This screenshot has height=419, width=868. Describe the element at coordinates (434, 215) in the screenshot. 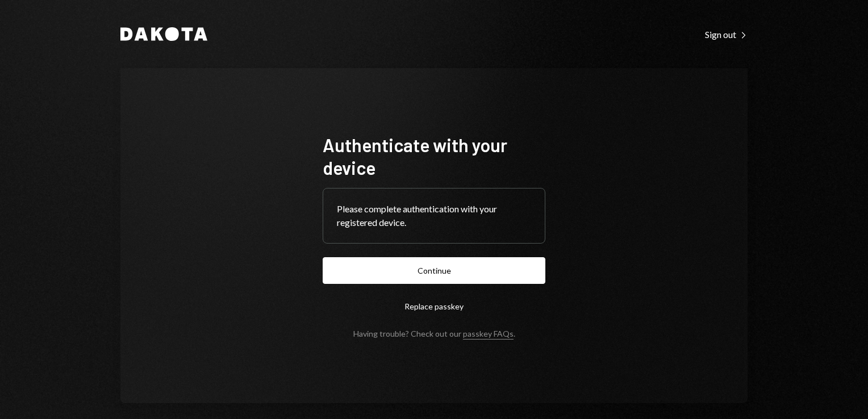

I see `div: Please complete authentication with your registered device.` at that location.